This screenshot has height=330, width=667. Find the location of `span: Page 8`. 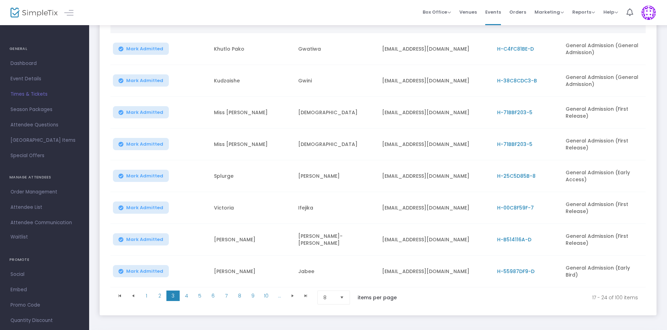

span: Page 8 is located at coordinates (239, 296).